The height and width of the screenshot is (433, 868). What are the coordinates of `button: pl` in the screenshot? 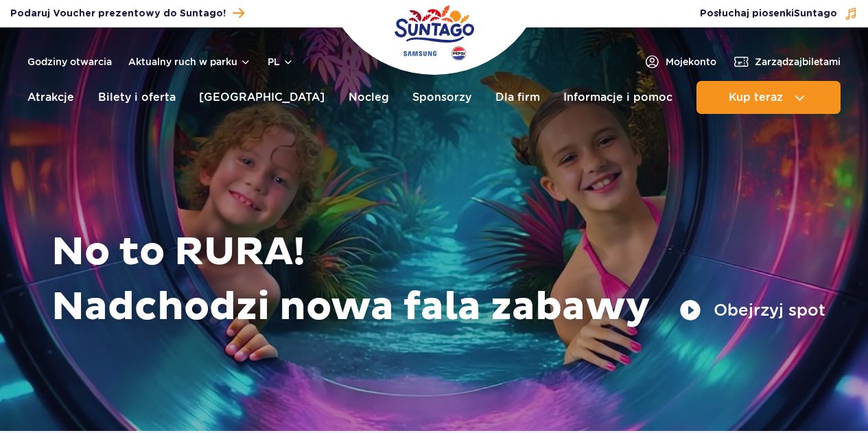 It's located at (281, 62).